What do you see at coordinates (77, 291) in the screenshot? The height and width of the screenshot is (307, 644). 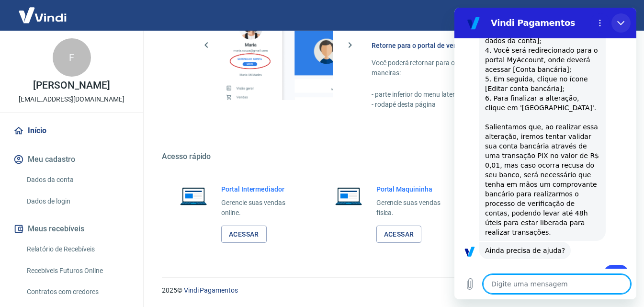 I see `a: Contratos com credores` at bounding box center [77, 291].